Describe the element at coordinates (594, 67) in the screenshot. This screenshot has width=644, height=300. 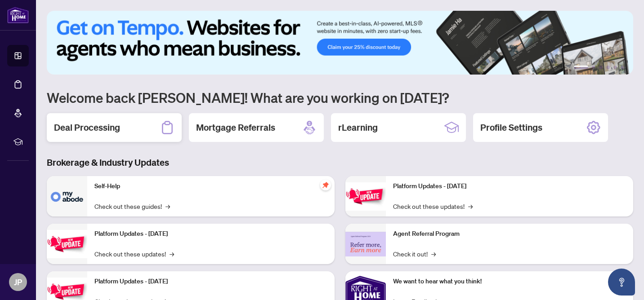
I see `button: 2` at that location.